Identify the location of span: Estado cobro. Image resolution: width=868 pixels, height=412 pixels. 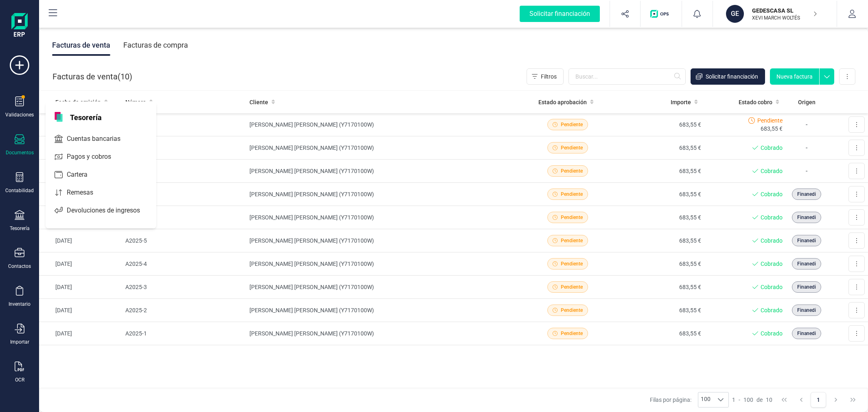
(756, 102).